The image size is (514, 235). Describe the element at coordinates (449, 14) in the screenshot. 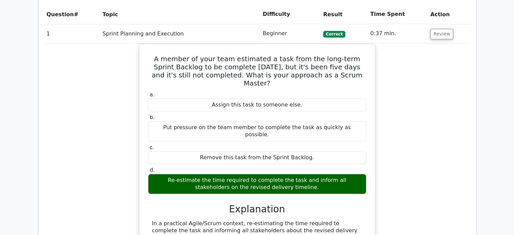

I see `th: Action` at that location.